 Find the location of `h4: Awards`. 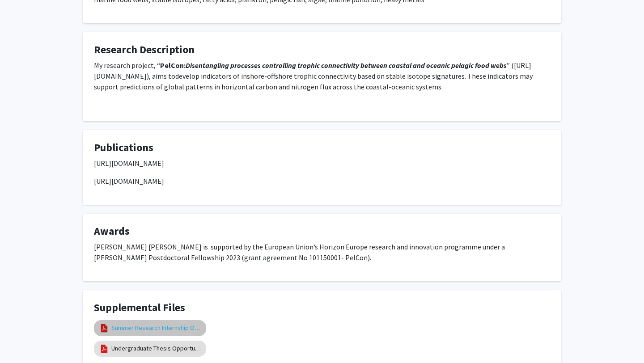

h4: Awards is located at coordinates (322, 231).